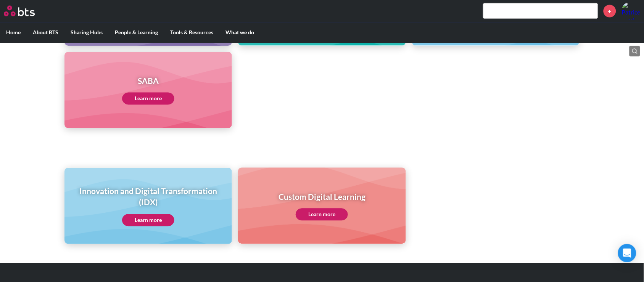 The height and width of the screenshot is (289, 644). I want to click on h1: Custom Digital Learning, so click(322, 197).